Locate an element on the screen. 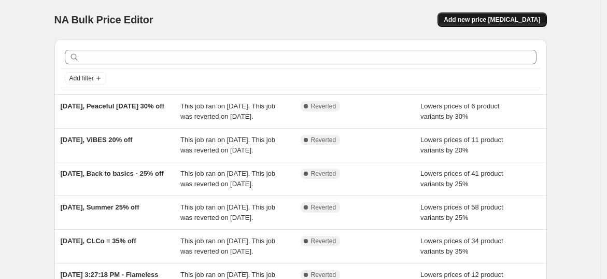 Image resolution: width=607 pixels, height=279 pixels. span: Add filter is located at coordinates (81, 78).